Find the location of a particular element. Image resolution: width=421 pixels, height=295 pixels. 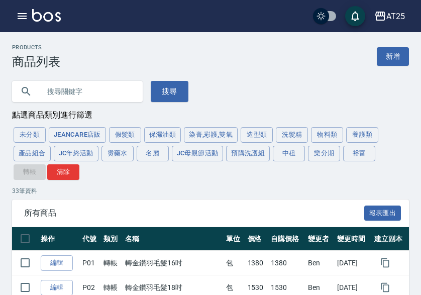

h2: Products is located at coordinates (36, 47).